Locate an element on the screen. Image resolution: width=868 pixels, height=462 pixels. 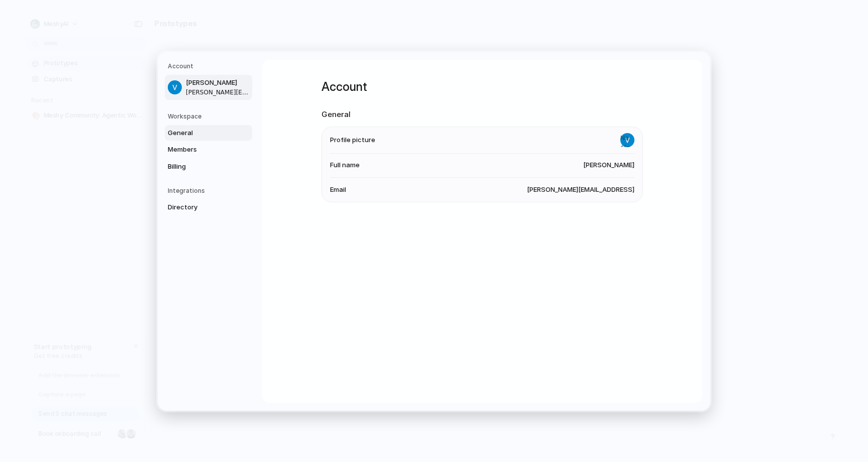
h2: General is located at coordinates (482, 114).